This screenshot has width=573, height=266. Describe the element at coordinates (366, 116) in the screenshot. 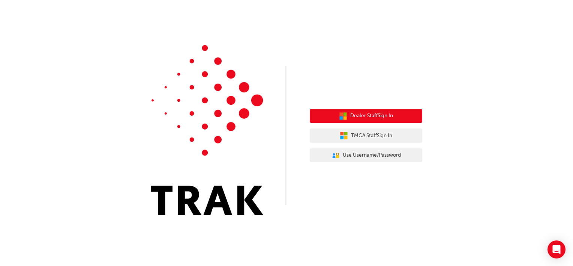

I see `button: Dealer StaffSign In` at that location.